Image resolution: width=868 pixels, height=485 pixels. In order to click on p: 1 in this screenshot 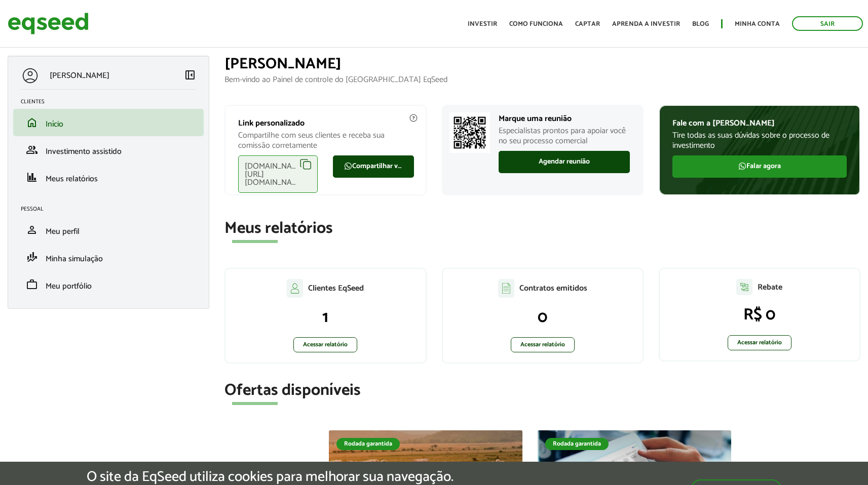, I will do `click(325, 318)`.